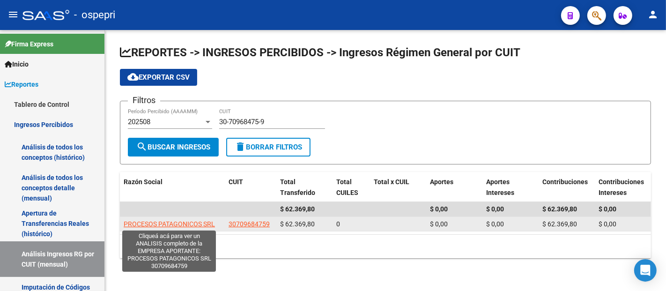 This screenshot has width=666, height=291. Describe the element at coordinates (95, 15) in the screenshot. I see `span: - ospepri` at that location.